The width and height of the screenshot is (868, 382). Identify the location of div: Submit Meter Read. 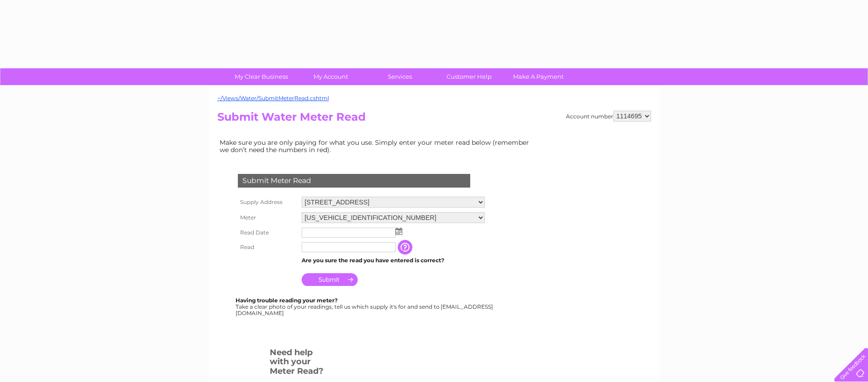
(354, 181).